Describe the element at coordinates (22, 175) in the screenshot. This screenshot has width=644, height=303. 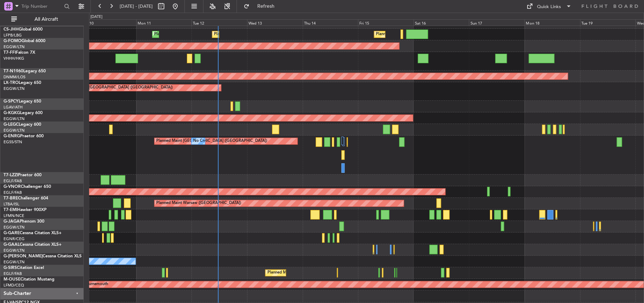
I see `a: T7-LZZIPraetor 600` at that location.